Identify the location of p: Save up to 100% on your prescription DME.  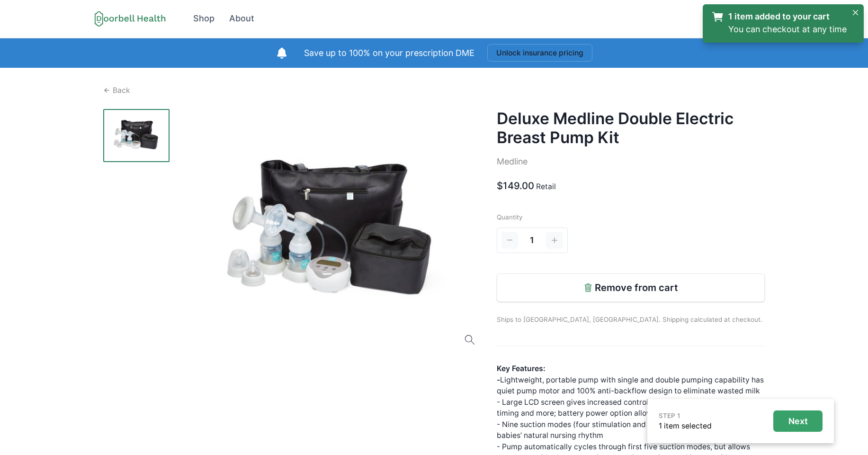
(389, 53).